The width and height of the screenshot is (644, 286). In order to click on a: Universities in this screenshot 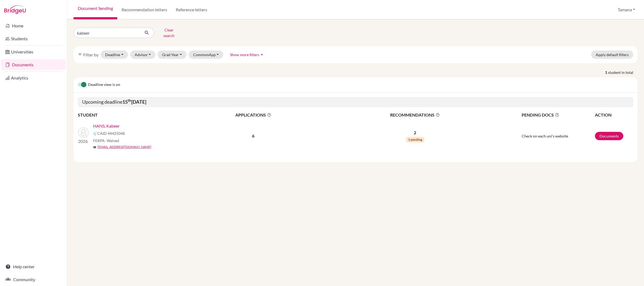, I will do `click(33, 52)`.